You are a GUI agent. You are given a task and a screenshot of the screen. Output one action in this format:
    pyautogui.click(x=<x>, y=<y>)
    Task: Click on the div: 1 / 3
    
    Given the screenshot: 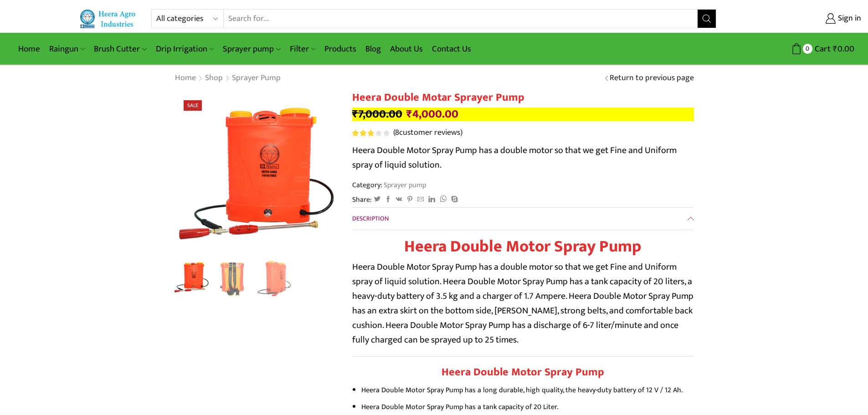 What is the action you would take?
    pyautogui.click(x=257, y=173)
    